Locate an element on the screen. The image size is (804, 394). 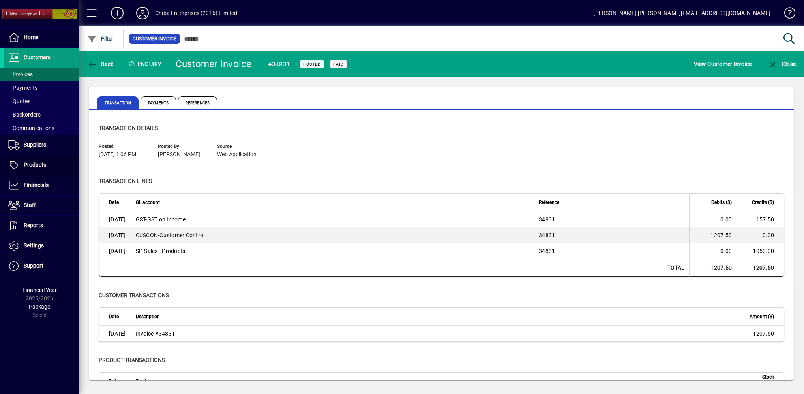
button: Back is located at coordinates (100, 64).